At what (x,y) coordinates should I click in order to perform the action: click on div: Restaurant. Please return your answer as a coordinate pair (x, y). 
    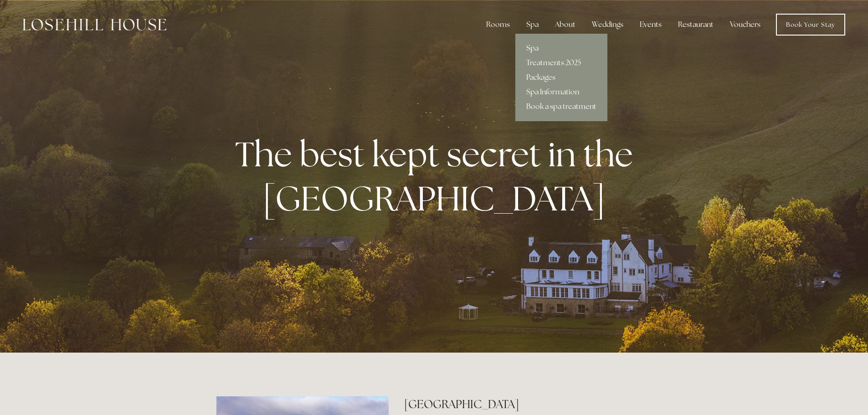
    Looking at the image, I should click on (695, 25).